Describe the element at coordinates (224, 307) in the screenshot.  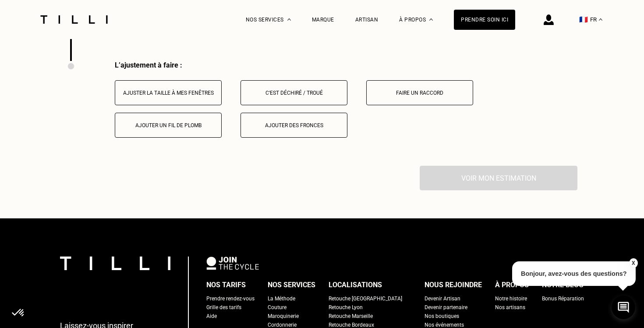
I see `a: Grille des tarifs` at that location.